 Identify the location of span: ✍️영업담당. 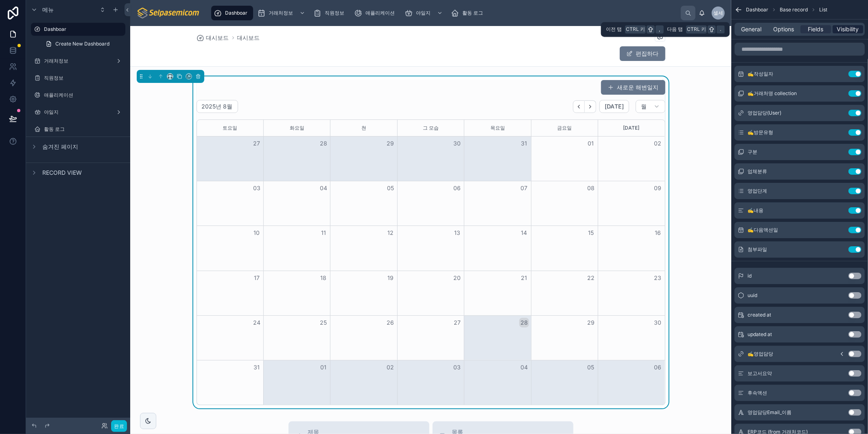
(760, 354).